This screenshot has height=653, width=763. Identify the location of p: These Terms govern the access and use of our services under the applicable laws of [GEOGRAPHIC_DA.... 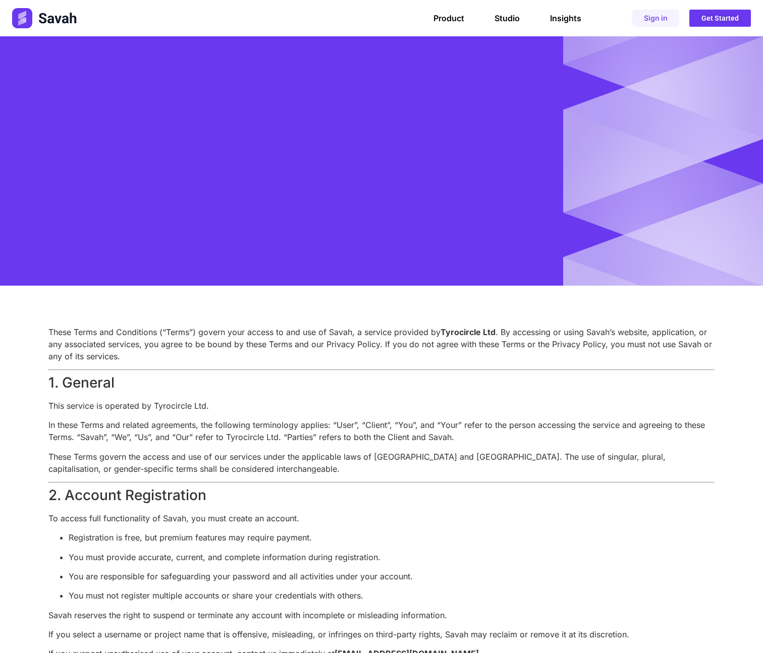
(382, 463).